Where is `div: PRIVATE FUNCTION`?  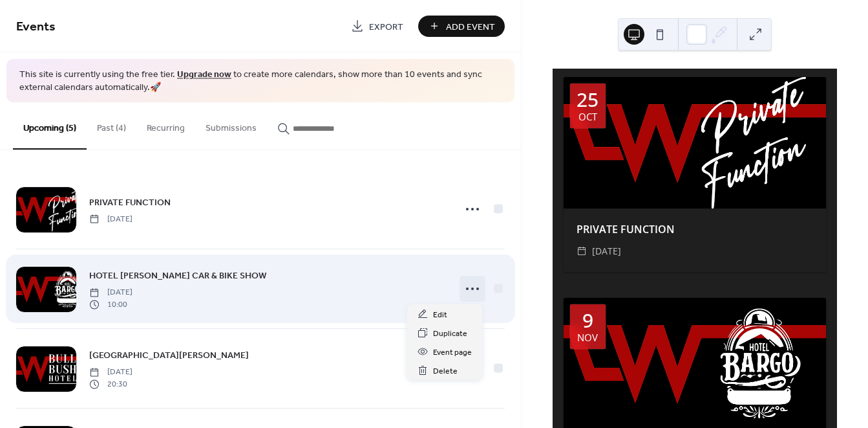 div: PRIVATE FUNCTION is located at coordinates (695, 229).